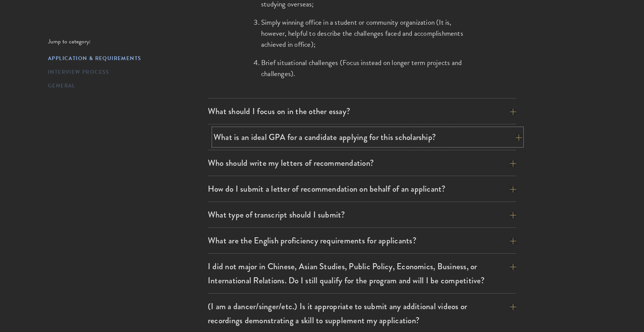  I want to click on button: What type of transcript should I submit?, so click(362, 214).